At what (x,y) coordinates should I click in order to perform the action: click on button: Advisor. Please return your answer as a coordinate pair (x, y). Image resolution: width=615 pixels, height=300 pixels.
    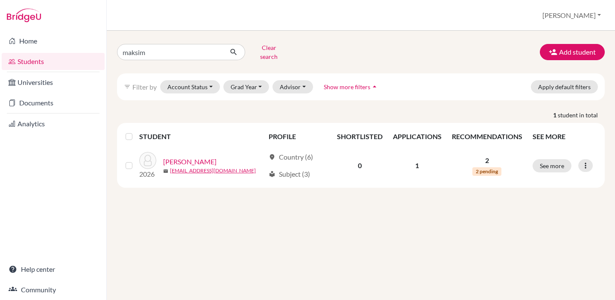
    Looking at the image, I should click on (292, 87).